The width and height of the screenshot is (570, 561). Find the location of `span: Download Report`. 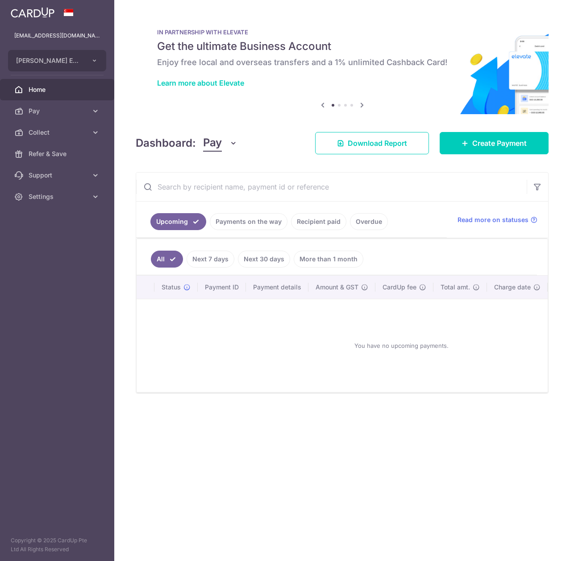

span: Download Report is located at coordinates (377, 143).